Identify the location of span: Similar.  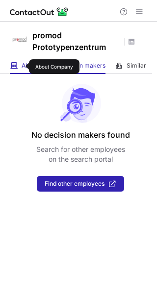
(136, 66).